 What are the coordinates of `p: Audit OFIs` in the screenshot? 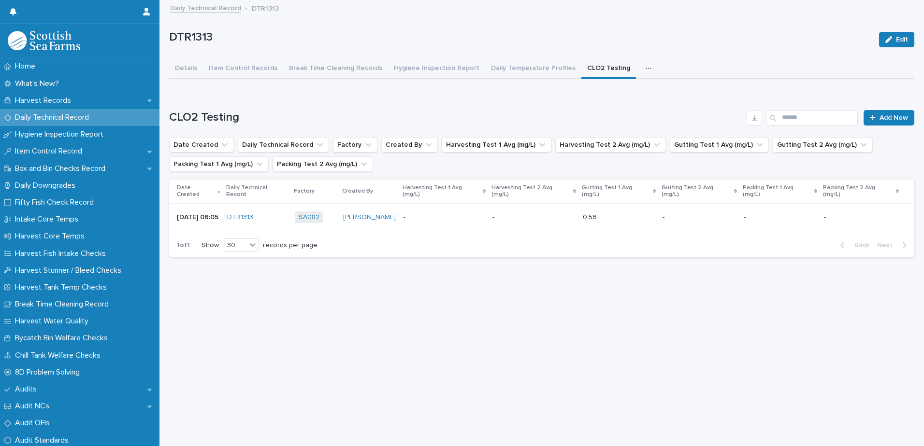 It's located at (34, 423).